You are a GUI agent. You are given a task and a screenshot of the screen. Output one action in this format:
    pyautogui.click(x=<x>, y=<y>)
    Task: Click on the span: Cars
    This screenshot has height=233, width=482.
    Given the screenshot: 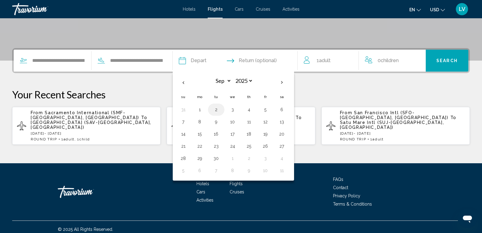 What is the action you would take?
    pyautogui.click(x=239, y=9)
    